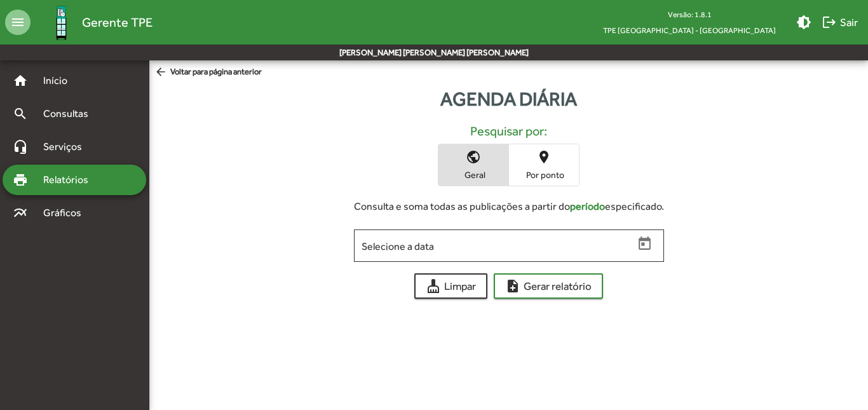 This screenshot has width=868, height=410. Describe the element at coordinates (508, 131) in the screenshot. I see `h5: Pesquisar por:` at that location.